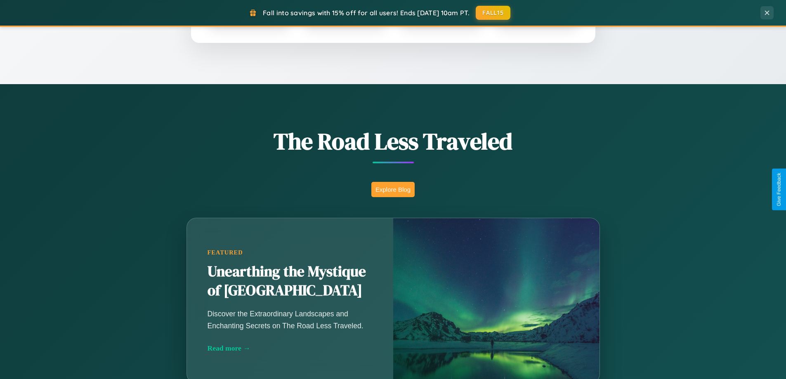 This screenshot has height=379, width=786. Describe the element at coordinates (393, 189) in the screenshot. I see `button: Explore Blog` at that location.